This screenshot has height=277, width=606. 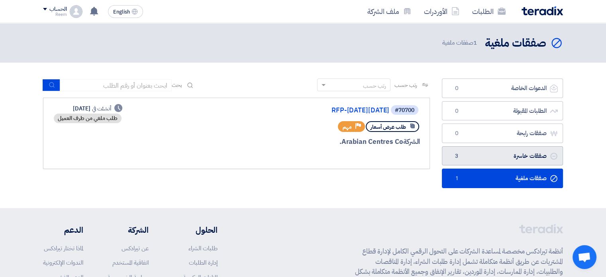 I want to click on a: طلبات الشراء, so click(x=203, y=248).